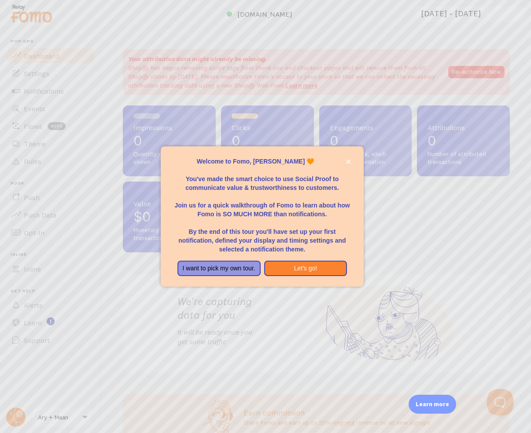  What do you see at coordinates (262, 179) in the screenshot?
I see `p: You've made the smart choice to use Social Proof to communicate value & trustworthiness to custom...` at bounding box center [262, 179].